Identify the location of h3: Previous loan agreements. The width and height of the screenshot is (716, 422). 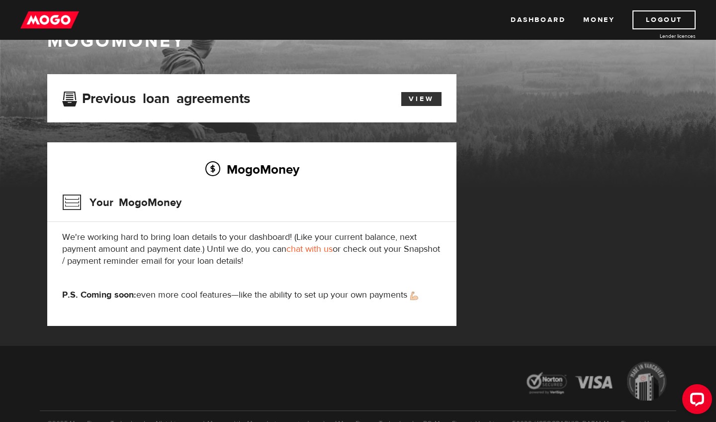
(156, 97).